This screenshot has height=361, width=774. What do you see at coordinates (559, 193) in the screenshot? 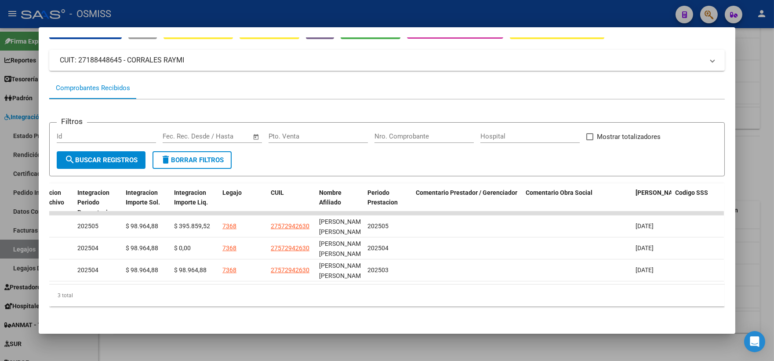
I see `span: Comentario Obra Social` at bounding box center [559, 193].